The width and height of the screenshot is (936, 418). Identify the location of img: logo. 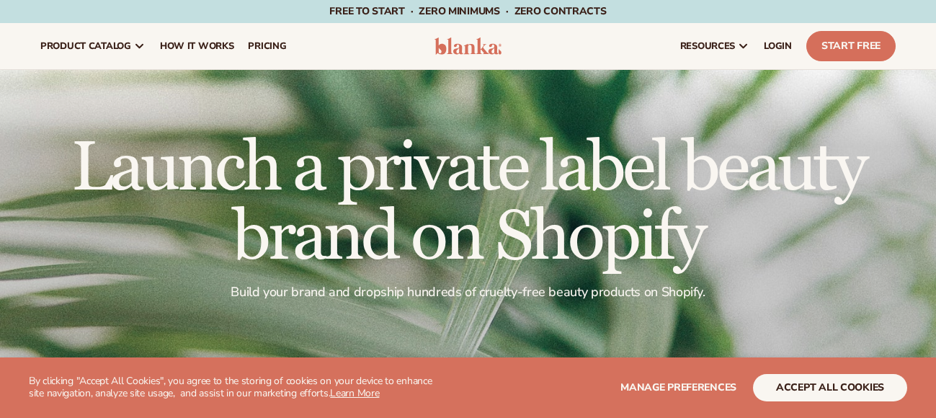
(468, 46).